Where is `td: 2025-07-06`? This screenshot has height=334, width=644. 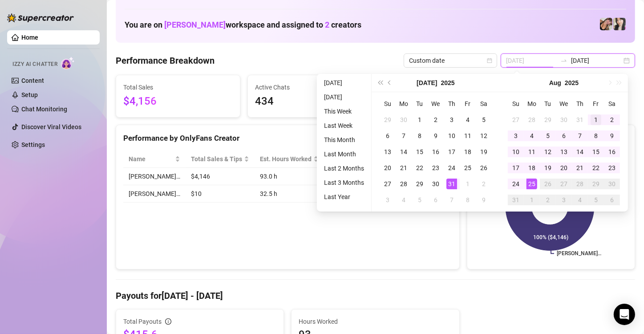 td: 2025-07-06 is located at coordinates (388, 135).